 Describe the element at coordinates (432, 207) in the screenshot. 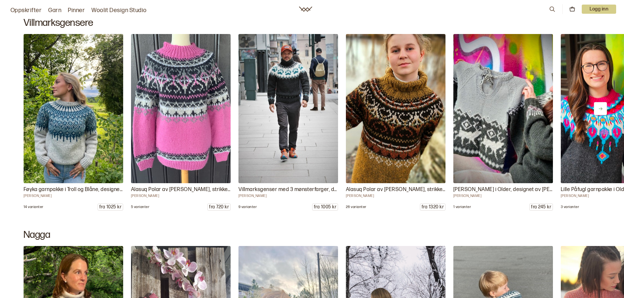

I see `p: fra 1320 kr` at that location.